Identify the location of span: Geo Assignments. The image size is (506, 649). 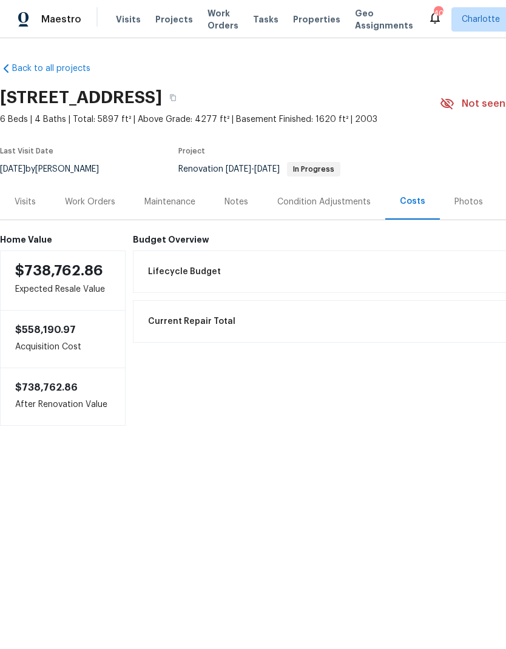
(384, 19).